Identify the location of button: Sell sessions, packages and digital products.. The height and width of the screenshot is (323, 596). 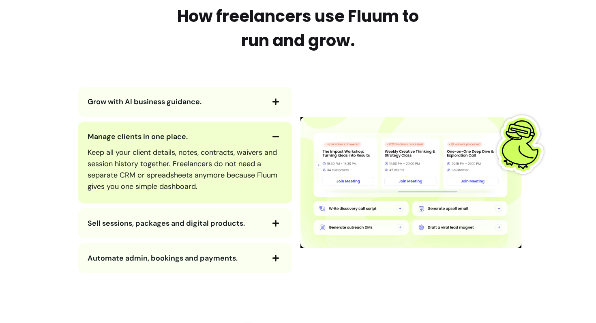
(185, 223).